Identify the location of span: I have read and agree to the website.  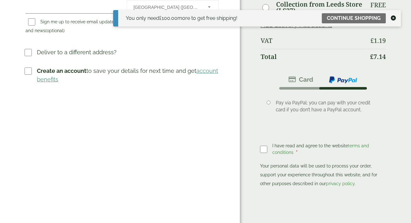
(321, 149).